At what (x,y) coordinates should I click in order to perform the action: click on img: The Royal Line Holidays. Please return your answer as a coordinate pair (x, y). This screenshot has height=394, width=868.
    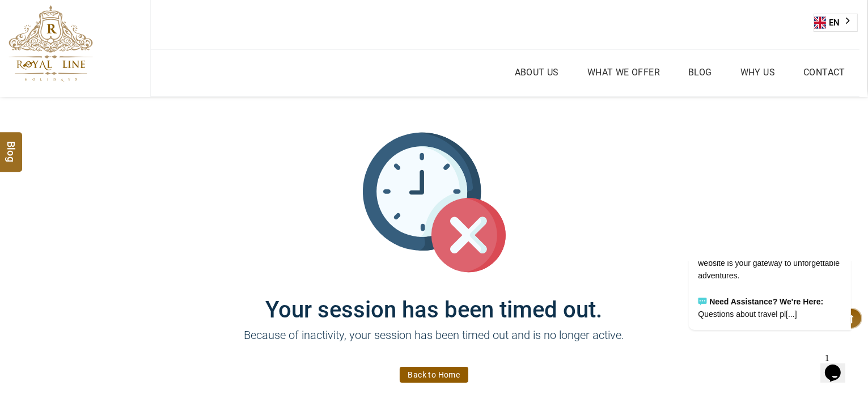
    Looking at the image, I should click on (50, 43).